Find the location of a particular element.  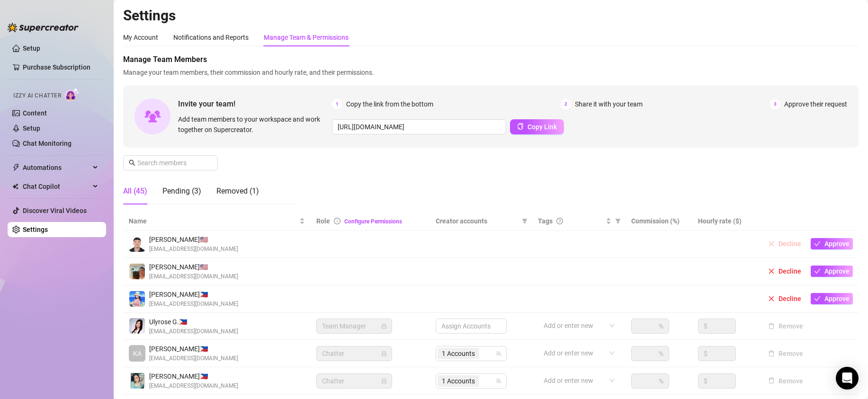

span: Copy the link from the bottom is located at coordinates (390, 104).